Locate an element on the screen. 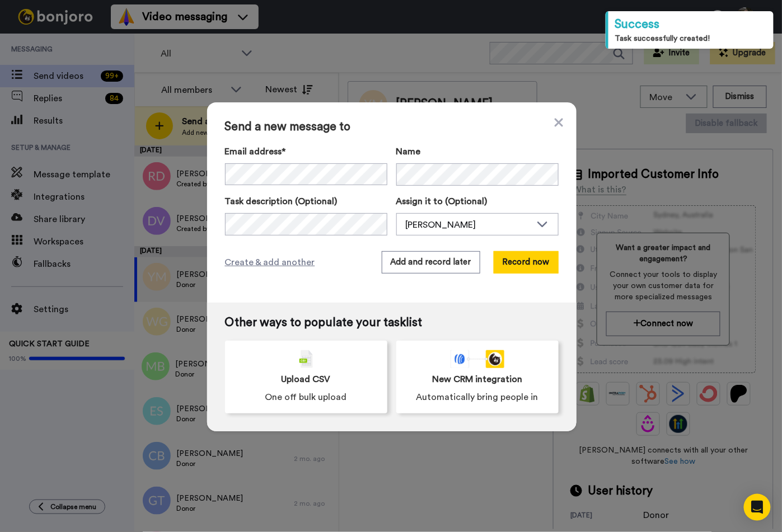  span: Other ways to populate your tasklist is located at coordinates (392, 322).